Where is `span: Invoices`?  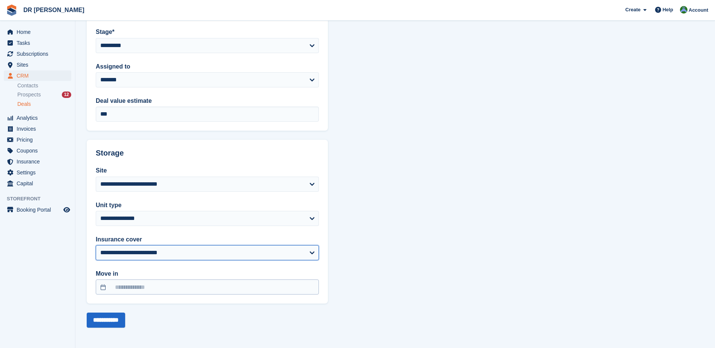 span: Invoices is located at coordinates (39, 129).